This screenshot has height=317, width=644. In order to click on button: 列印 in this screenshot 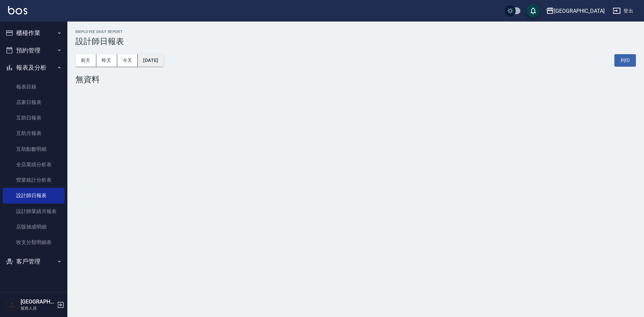, I will do `click(625, 60)`.